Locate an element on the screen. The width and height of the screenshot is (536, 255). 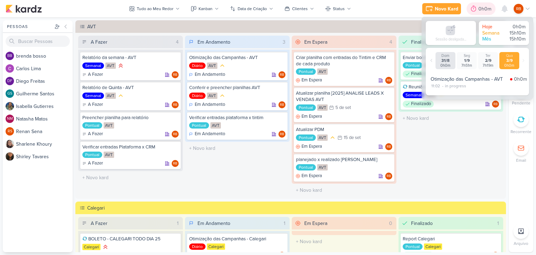
div: Sessão desligada... is located at coordinates (451, 39).